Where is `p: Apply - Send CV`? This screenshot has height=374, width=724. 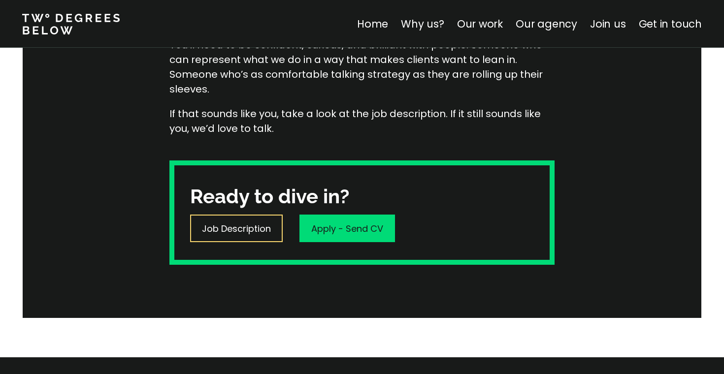 p: Apply - Send CV is located at coordinates (347, 229).